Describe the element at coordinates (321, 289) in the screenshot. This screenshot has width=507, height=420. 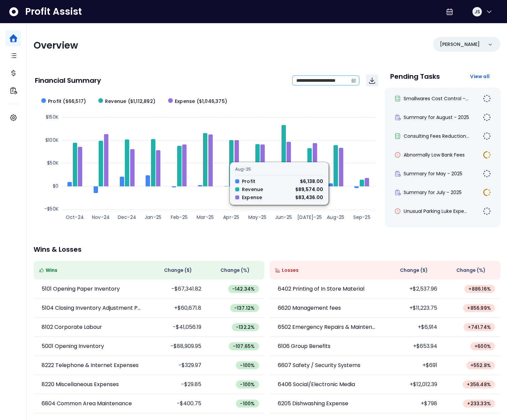
I see `p: 6402 Printing of In Store Material` at that location.